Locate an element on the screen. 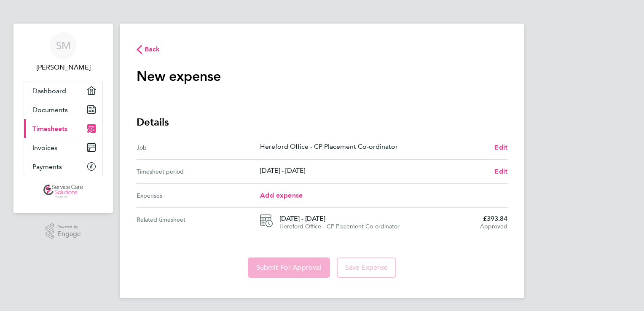 This screenshot has height=311, width=644. a: Dashboard is located at coordinates (63, 90).